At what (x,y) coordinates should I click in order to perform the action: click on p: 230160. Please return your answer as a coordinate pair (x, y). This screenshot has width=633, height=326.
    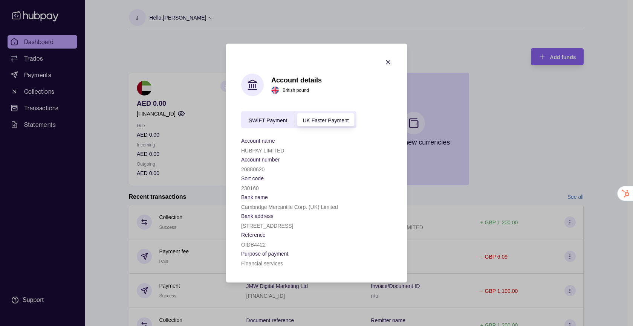
    Looking at the image, I should click on (250, 188).